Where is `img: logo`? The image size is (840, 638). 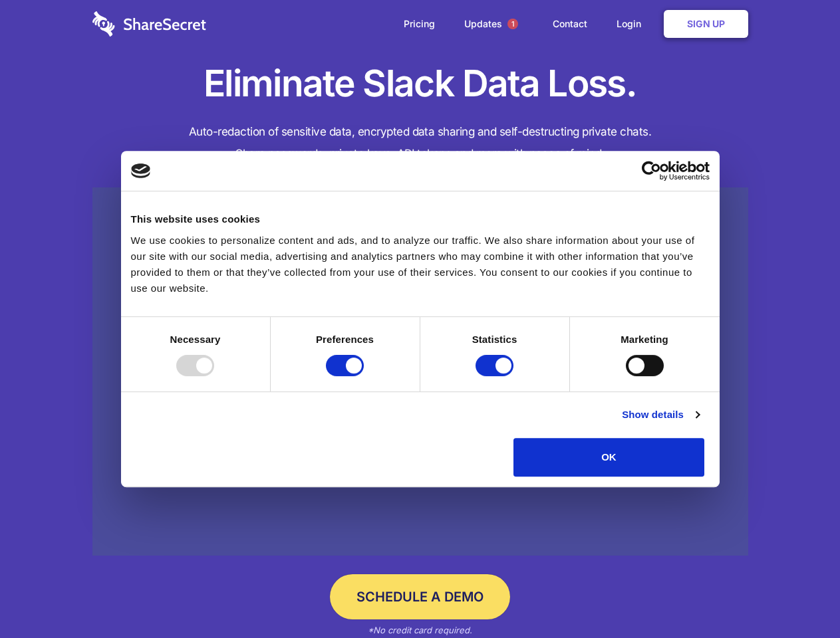 img: logo is located at coordinates (141, 171).